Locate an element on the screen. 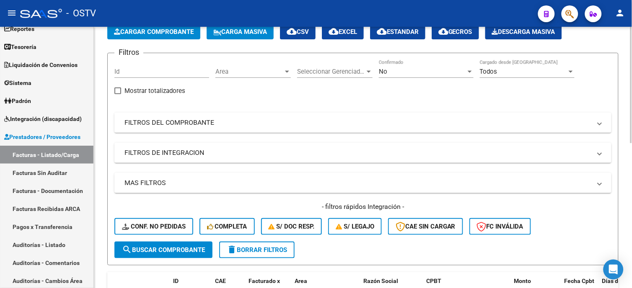 The image size is (632, 288). mat-expansion-panel-header: MAS FILTROS is located at coordinates (363, 183).